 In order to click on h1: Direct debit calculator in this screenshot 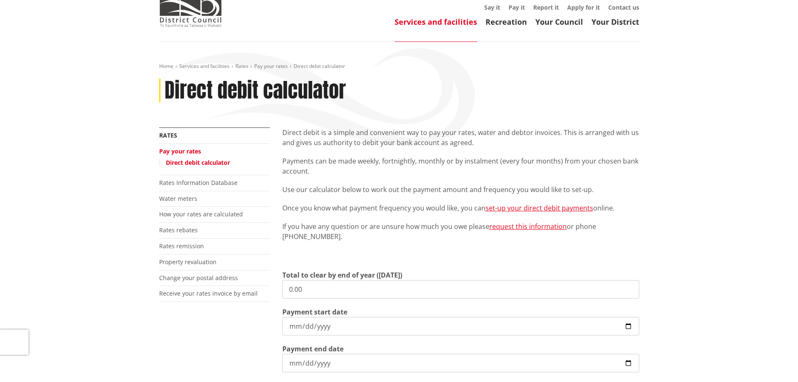, I will do `click(255, 90)`.